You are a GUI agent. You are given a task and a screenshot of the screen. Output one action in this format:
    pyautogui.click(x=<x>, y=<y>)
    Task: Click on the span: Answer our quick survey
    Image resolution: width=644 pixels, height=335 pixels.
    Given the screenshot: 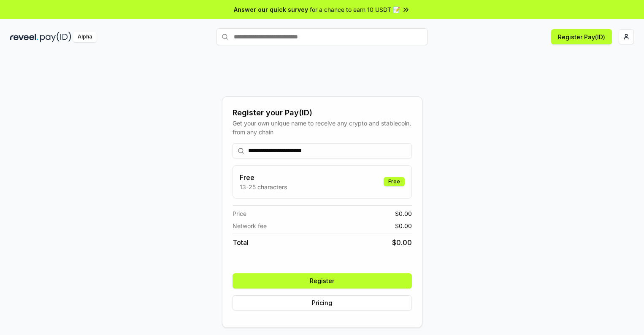 What is the action you would take?
    pyautogui.click(x=271, y=9)
    